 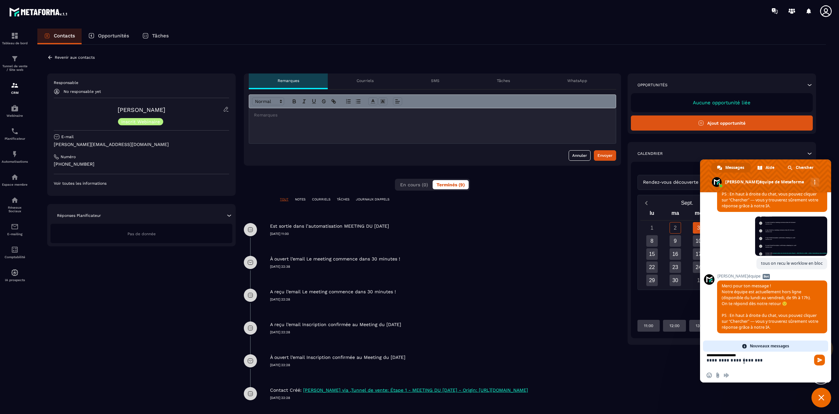 I want to click on p: Numéro, so click(x=68, y=157).